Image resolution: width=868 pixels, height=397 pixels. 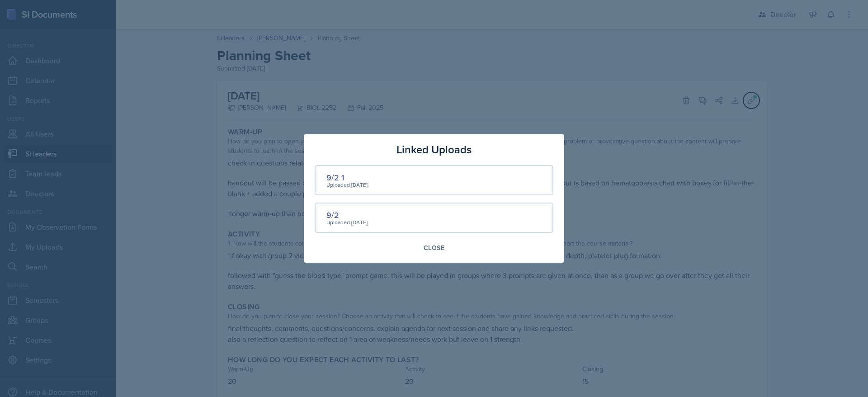 What do you see at coordinates (434, 248) in the screenshot?
I see `div: Close` at bounding box center [434, 248].